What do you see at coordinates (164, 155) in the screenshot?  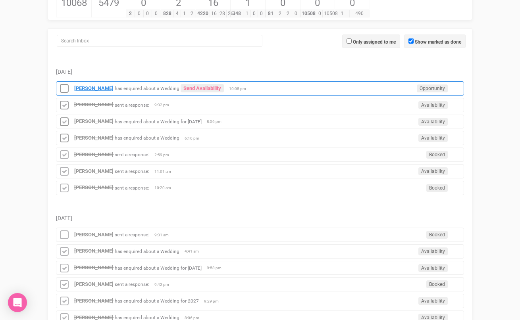 I see `span: 2:59 pm` at bounding box center [164, 155].